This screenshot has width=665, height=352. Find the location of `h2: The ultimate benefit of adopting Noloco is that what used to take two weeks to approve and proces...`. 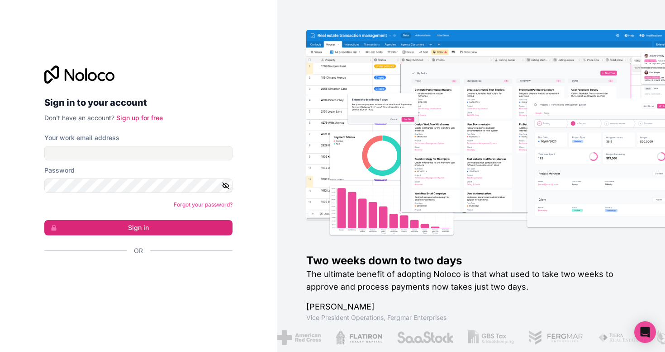

h2: The ultimate benefit of adopting Noloco is that what used to take two weeks to approve and proces... is located at coordinates (471, 281).